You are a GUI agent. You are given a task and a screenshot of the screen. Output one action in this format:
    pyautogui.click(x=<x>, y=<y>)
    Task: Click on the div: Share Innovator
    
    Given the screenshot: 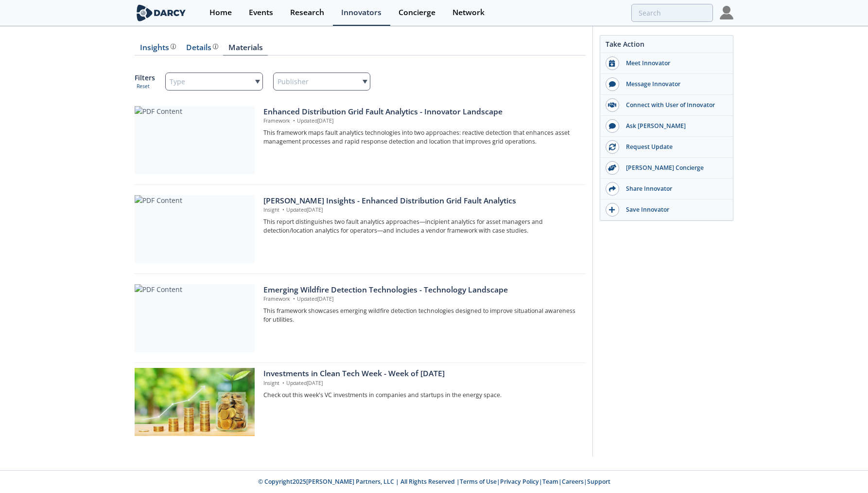 What is the action you would take?
    pyautogui.click(x=674, y=188)
    